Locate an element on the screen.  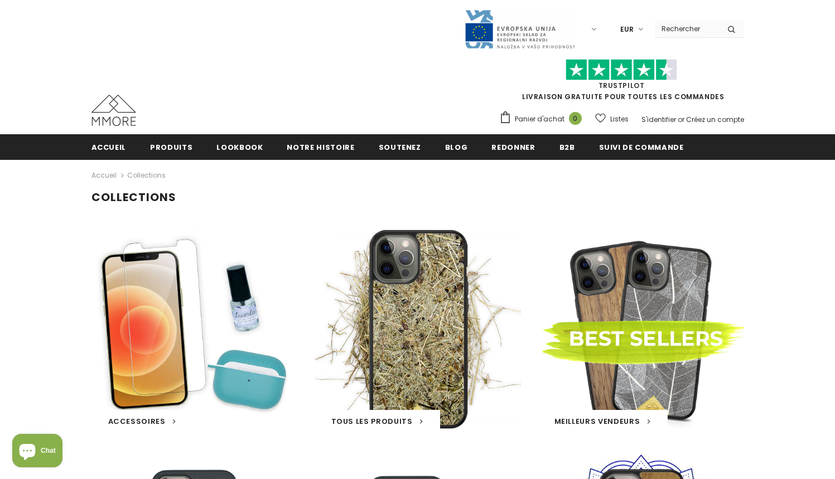
span: LIVRAISON GRATUITE POUR TOUTES LES COMMANDES is located at coordinates (621, 83).